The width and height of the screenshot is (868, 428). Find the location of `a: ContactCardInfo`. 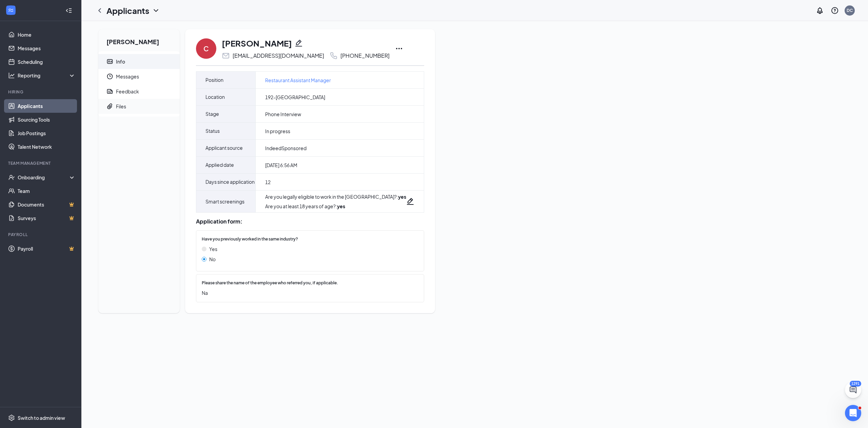

a: ContactCardInfo is located at coordinates (139, 62).